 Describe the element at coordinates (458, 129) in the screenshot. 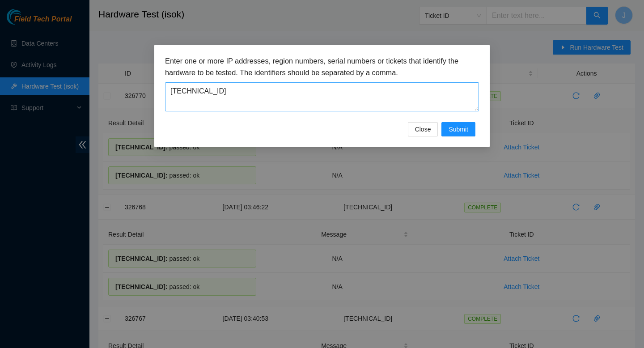

I see `span: Submit` at that location.